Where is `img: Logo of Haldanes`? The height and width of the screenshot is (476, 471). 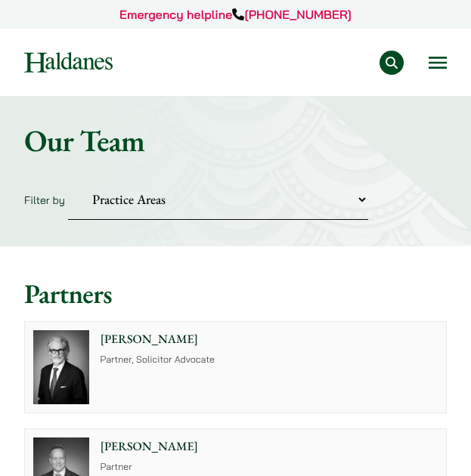 img: Logo of Haldanes is located at coordinates (68, 62).